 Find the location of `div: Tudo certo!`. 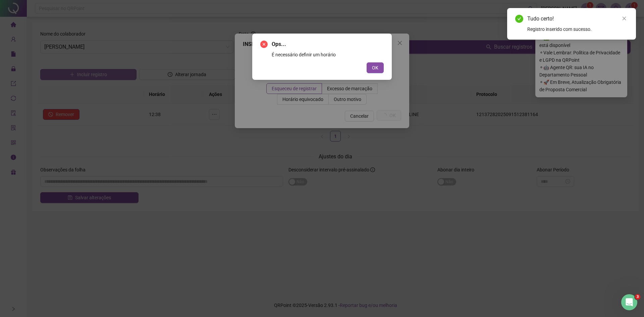

div: Tudo certo! is located at coordinates (578, 19).